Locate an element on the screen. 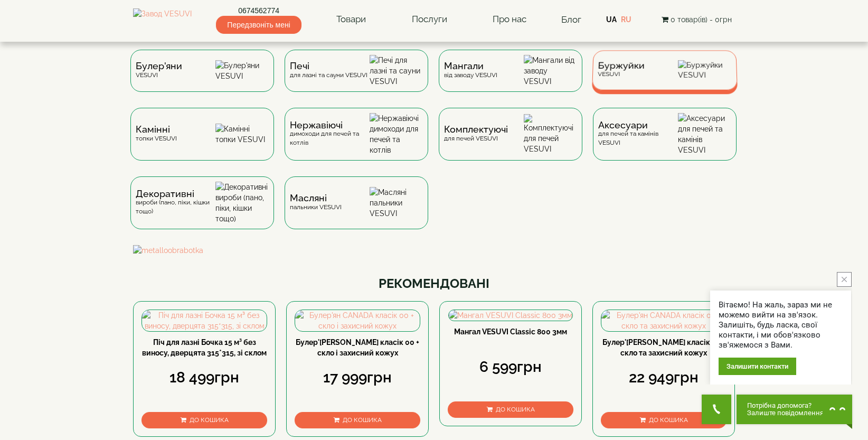 The width and height of the screenshot is (868, 440). div: вироби (пано, піки, кішки тощо) is located at coordinates (175, 203).